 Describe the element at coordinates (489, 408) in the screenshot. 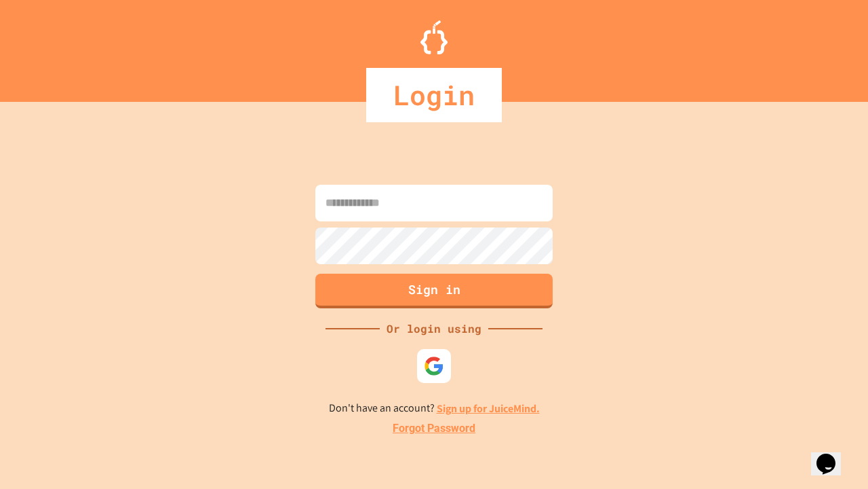

I see `a: Sign up for JuiceMind.` at that location.